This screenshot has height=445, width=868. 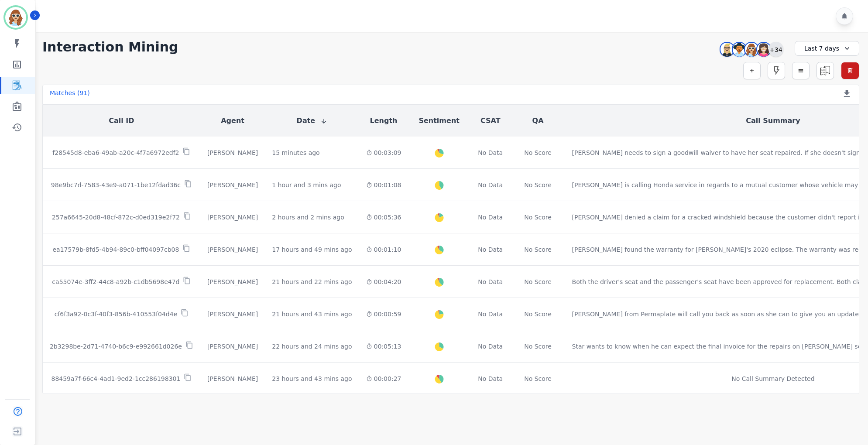 I want to click on button: Call ID, so click(x=121, y=121).